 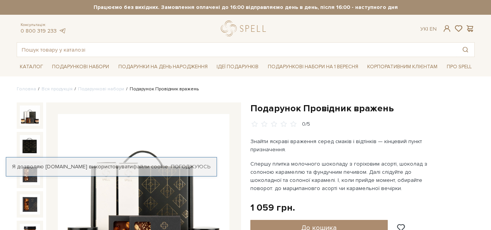 What do you see at coordinates (191, 167) in the screenshot?
I see `a: Погоджуюсь` at bounding box center [191, 167].